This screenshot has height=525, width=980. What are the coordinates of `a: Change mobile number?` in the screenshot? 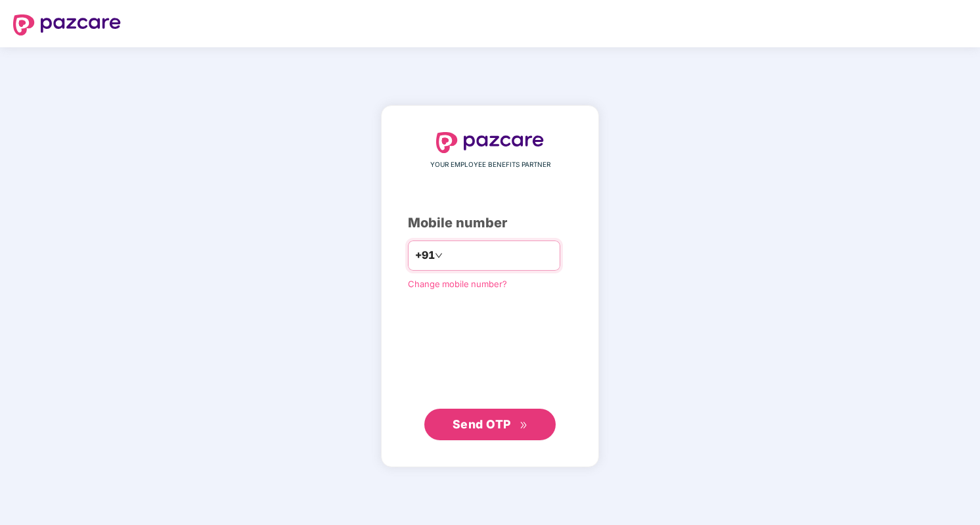 It's located at (457, 283).